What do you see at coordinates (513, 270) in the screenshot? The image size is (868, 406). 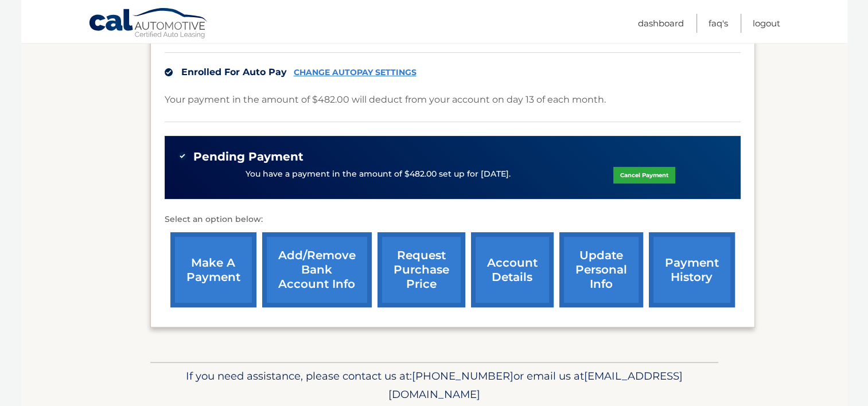 I see `a: account details` at bounding box center [513, 270].